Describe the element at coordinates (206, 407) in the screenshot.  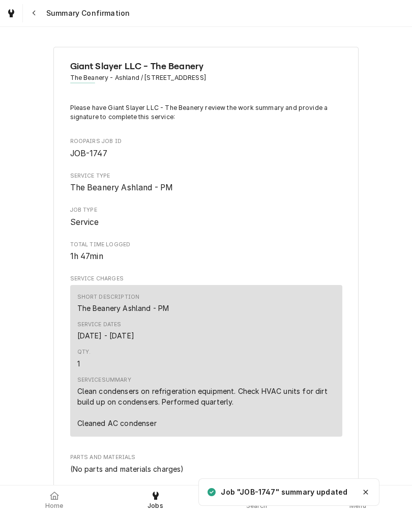
I see `div: Clean condensers on refrigeration equipment. Check HVAC units for dirt build up on condensers. Pe...` at that location.